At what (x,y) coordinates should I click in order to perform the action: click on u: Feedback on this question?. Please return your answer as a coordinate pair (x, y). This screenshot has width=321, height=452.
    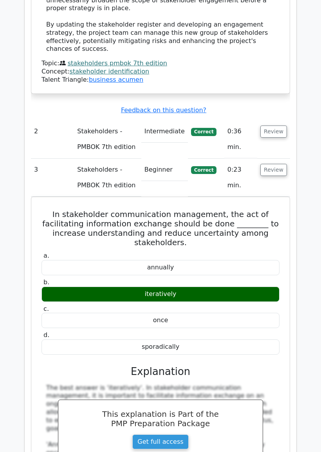
    Looking at the image, I should click on (164, 110).